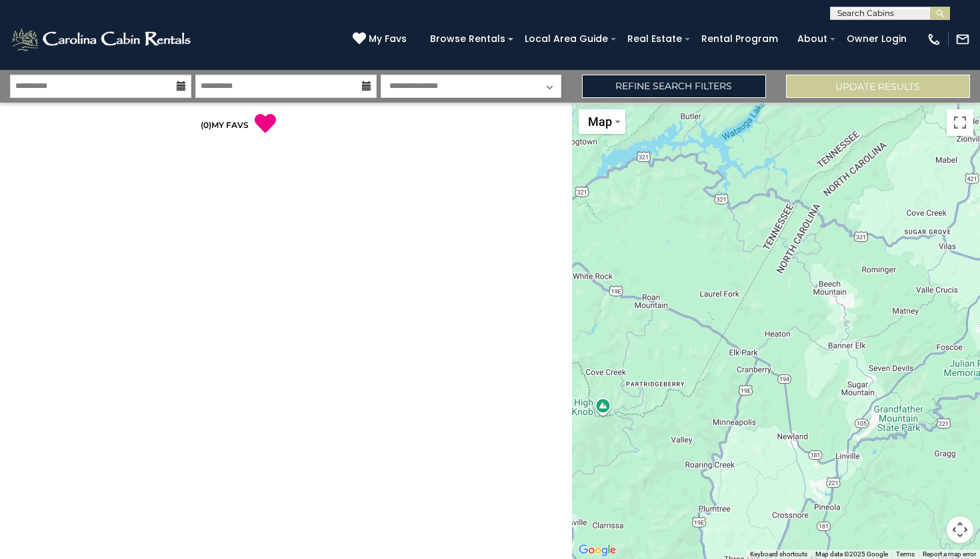  Describe the element at coordinates (906, 554) in the screenshot. I see `a: Terms (opens in new tab)` at that location.